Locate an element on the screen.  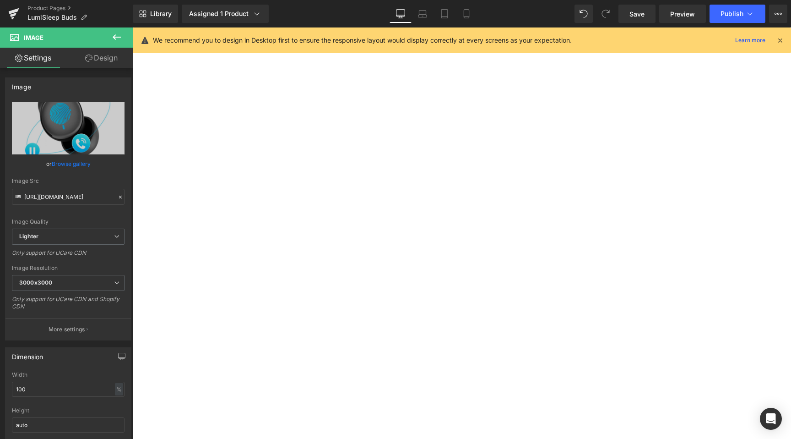
div: Only support for UCare CDN is located at coordinates (68, 255).